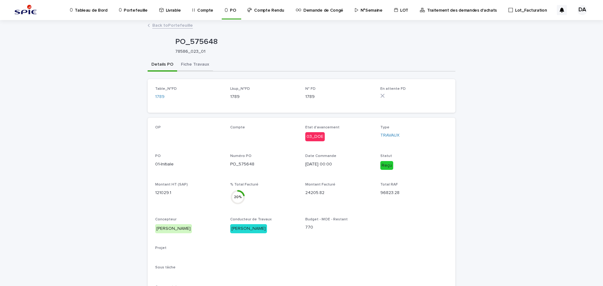 This screenshot has height=286, width=603. Describe the element at coordinates (162, 65) in the screenshot. I see `button: Details PO` at that location.